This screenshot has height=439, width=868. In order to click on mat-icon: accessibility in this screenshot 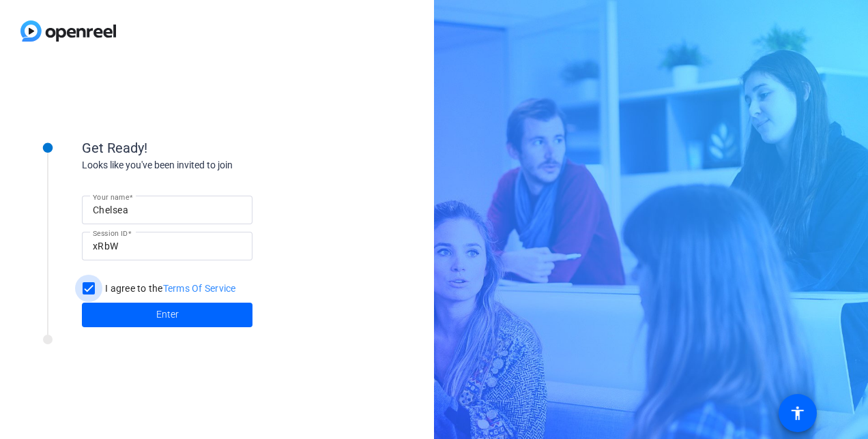, I will do `click(798, 414)`.